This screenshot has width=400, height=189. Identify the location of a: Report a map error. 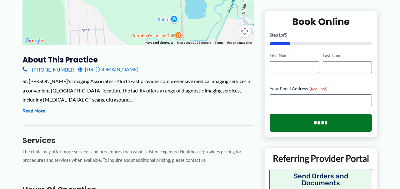
(240, 43).